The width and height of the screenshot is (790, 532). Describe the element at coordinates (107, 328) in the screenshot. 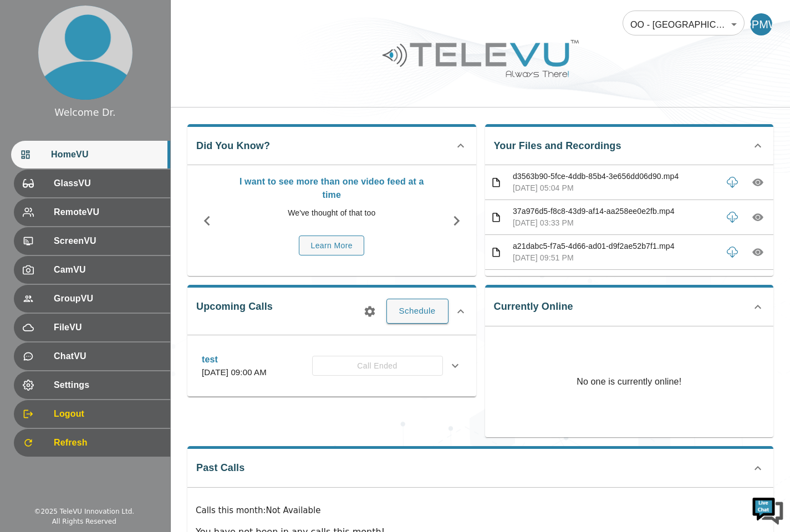

I see `span: FileVU` at that location.